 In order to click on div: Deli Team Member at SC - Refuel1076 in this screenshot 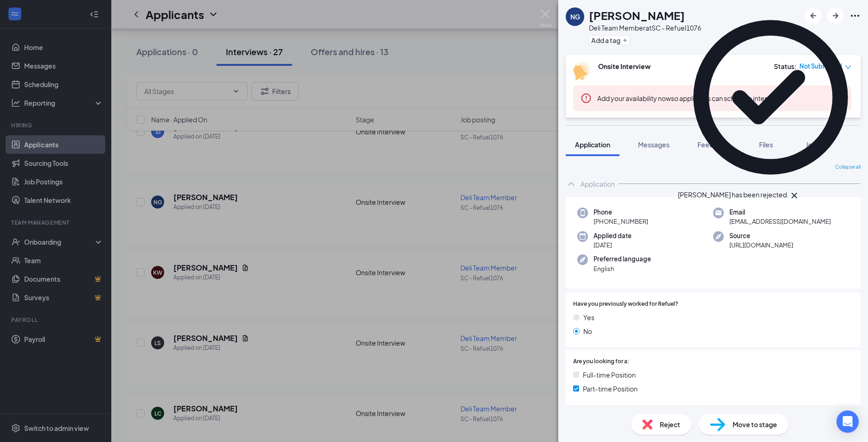, I will do `click(645, 28)`.